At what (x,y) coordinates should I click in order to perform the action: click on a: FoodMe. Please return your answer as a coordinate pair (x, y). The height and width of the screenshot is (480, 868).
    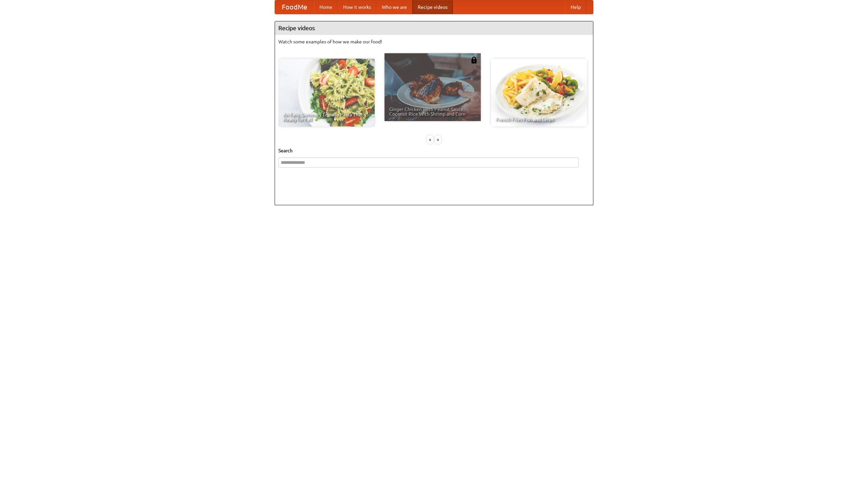
    Looking at the image, I should click on (294, 7).